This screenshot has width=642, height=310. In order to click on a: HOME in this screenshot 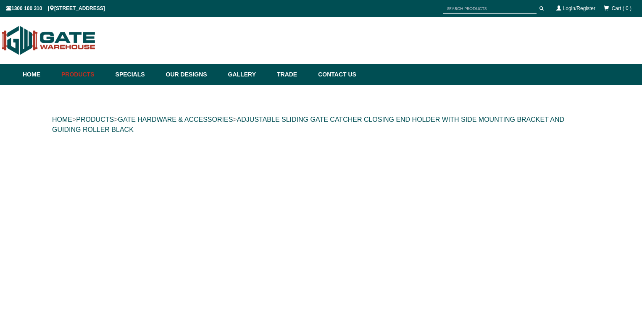, I will do `click(62, 119)`.